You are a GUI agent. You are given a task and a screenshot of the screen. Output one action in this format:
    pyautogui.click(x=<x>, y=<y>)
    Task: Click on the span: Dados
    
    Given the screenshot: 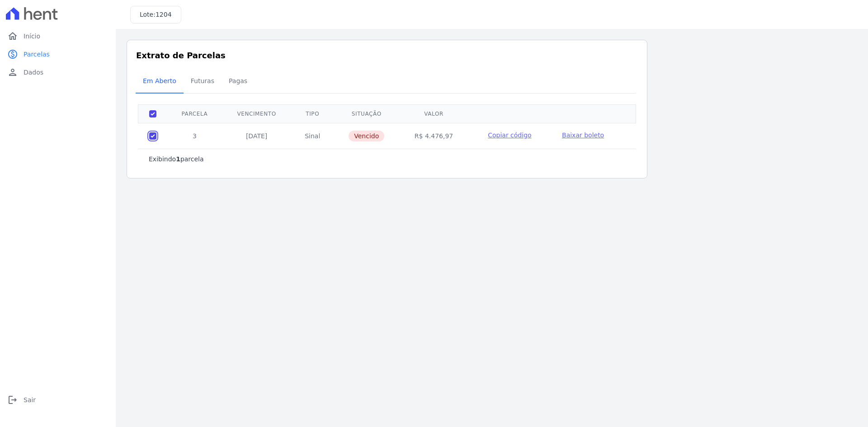 What is the action you would take?
    pyautogui.click(x=34, y=72)
    